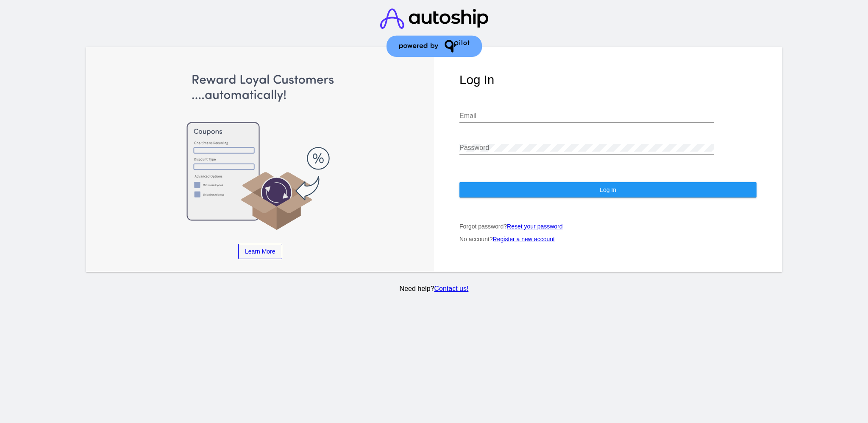 This screenshot has width=868, height=423. Describe the element at coordinates (524, 239) in the screenshot. I see `a: Register a new account` at that location.